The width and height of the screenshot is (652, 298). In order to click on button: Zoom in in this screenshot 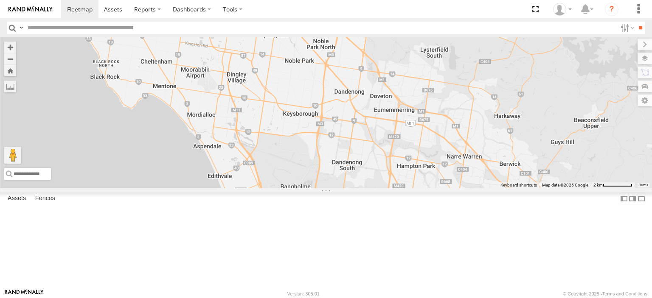, I will do `click(10, 47)`.